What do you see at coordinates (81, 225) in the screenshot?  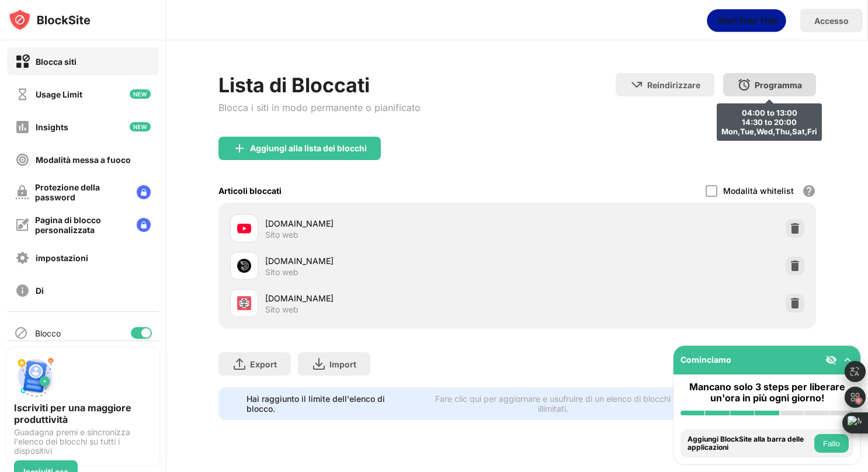 I see `div: Pagina di blocco personalizzata` at bounding box center [81, 225].